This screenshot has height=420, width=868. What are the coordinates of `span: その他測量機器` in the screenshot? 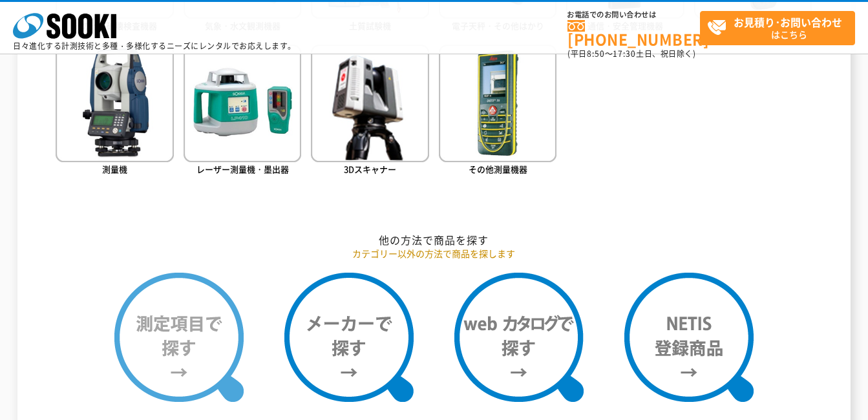 It's located at (498, 169).